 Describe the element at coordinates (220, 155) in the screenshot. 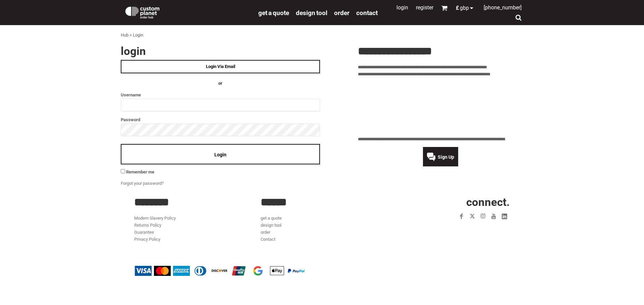

I see `span: Login` at that location.